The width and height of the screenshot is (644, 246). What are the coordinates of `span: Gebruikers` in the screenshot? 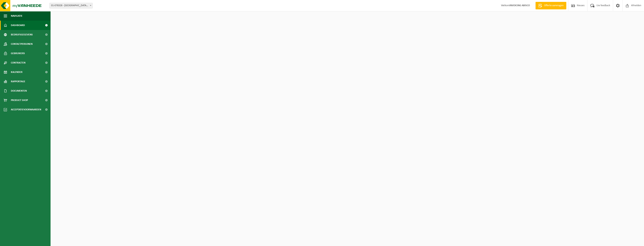 It's located at (18, 53).